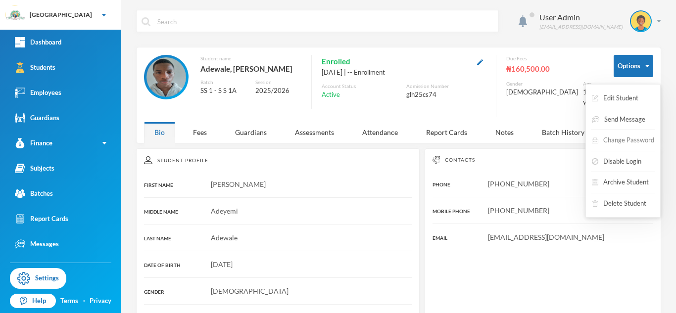  Describe the element at coordinates (34, 193) in the screenshot. I see `div: Batches` at that location.